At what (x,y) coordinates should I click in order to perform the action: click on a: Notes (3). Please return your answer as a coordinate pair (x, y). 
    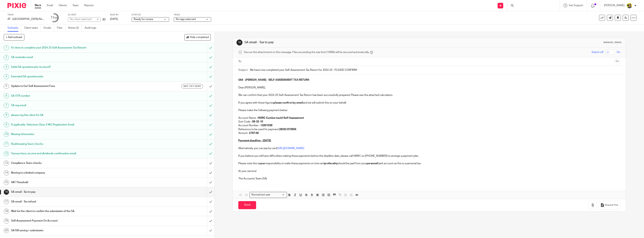
    Looking at the image, I should click on (75, 28).